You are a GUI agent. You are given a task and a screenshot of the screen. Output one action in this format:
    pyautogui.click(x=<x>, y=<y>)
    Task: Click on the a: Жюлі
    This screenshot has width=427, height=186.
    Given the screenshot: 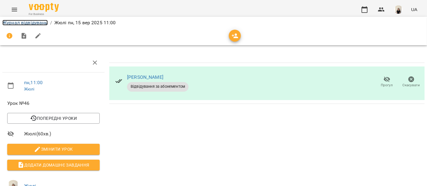 What is the action you would take?
    pyautogui.click(x=29, y=89)
    